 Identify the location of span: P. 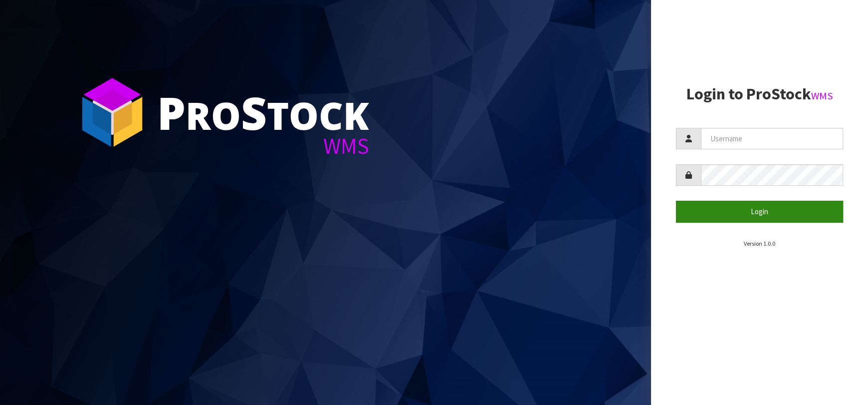
(171, 112).